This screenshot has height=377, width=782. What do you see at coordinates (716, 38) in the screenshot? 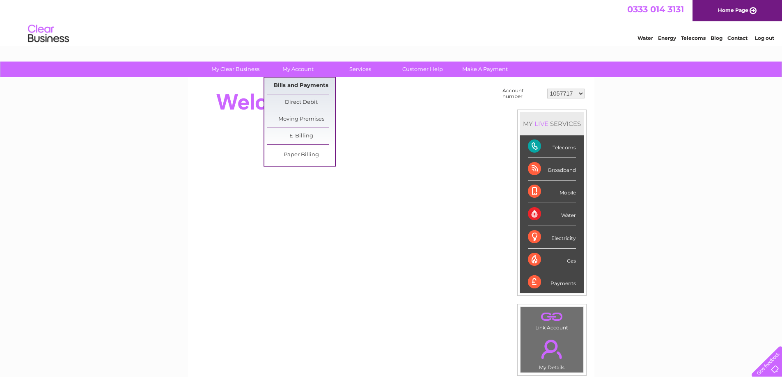
I see `a: Blog` at bounding box center [716, 38].